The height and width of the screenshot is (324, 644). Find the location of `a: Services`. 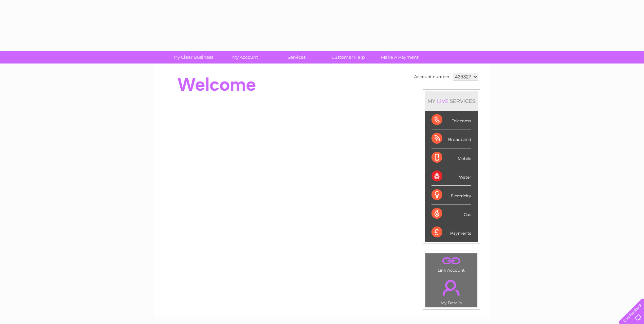

a: Services is located at coordinates (296, 57).